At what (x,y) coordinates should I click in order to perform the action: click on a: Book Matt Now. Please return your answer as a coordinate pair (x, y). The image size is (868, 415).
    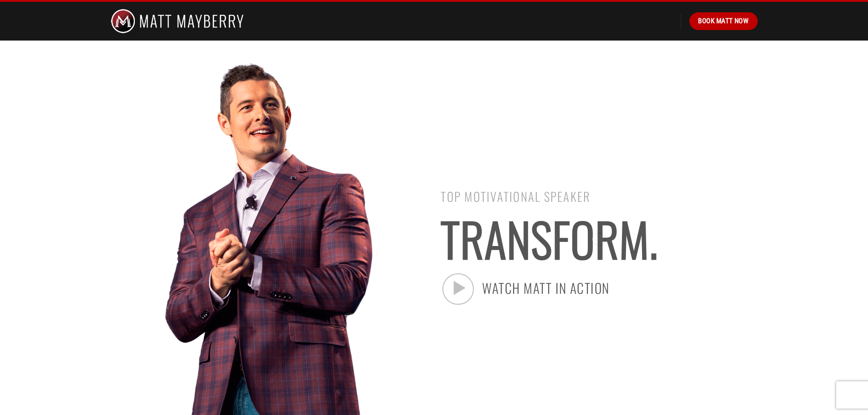
    Looking at the image, I should click on (723, 21).